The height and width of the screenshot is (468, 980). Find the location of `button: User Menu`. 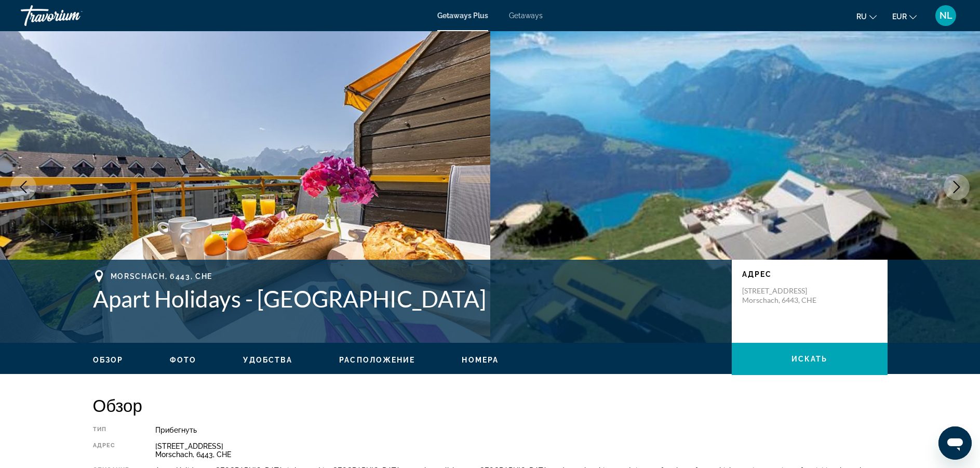

button: User Menu is located at coordinates (946, 15).